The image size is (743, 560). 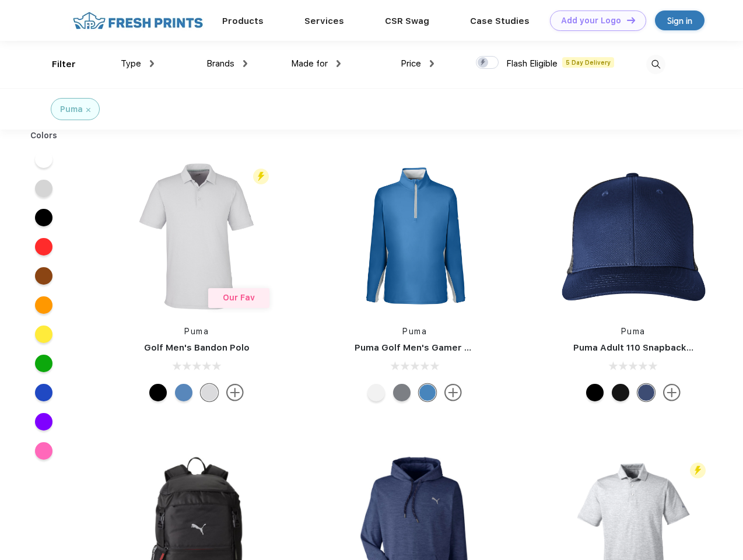 I want to click on img: desktop_search.svg, so click(x=655, y=64).